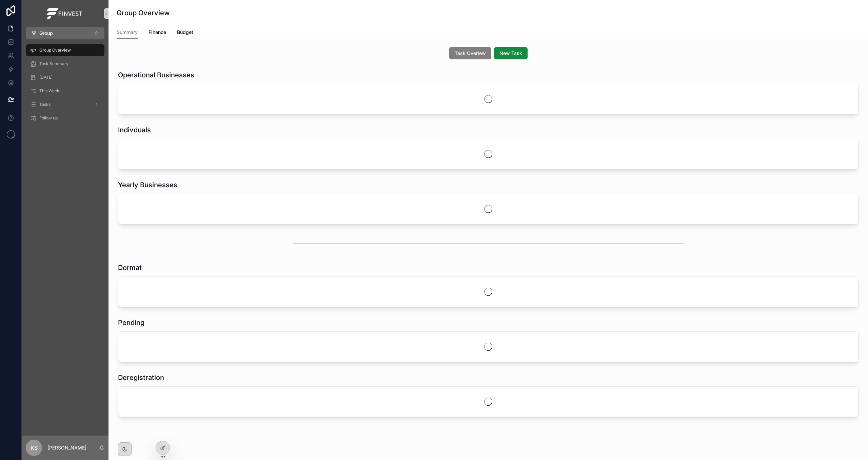 The image size is (868, 460). What do you see at coordinates (471, 54) in the screenshot?
I see `span: Task Overiew` at bounding box center [471, 54].